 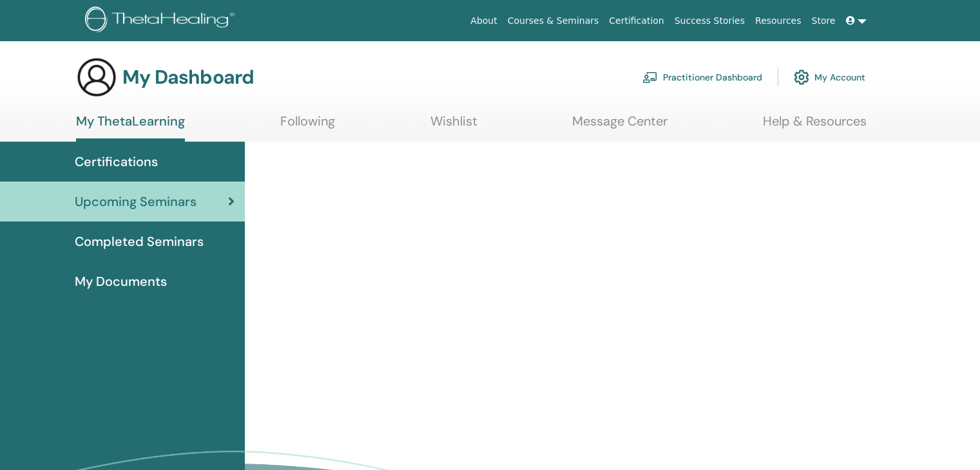 What do you see at coordinates (121, 281) in the screenshot?
I see `span: My Documents` at bounding box center [121, 281].